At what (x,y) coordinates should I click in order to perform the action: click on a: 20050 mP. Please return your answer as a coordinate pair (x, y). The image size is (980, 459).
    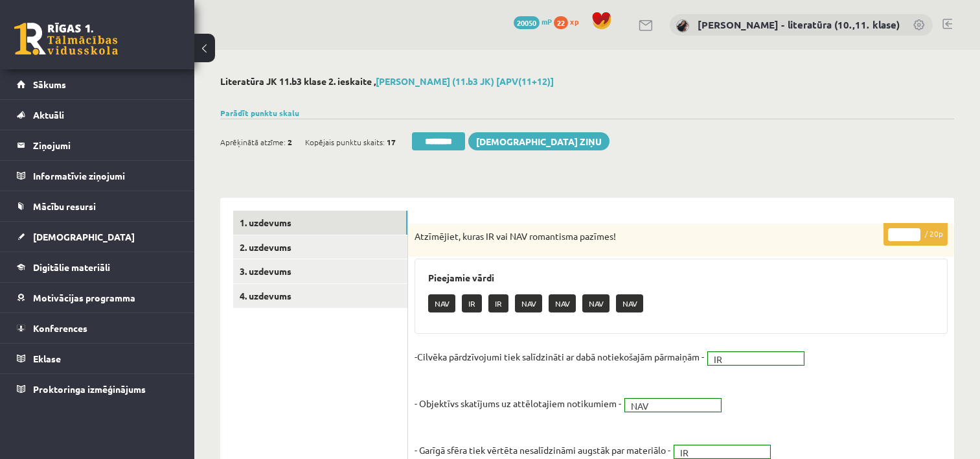
    Looking at the image, I should click on (533, 21).